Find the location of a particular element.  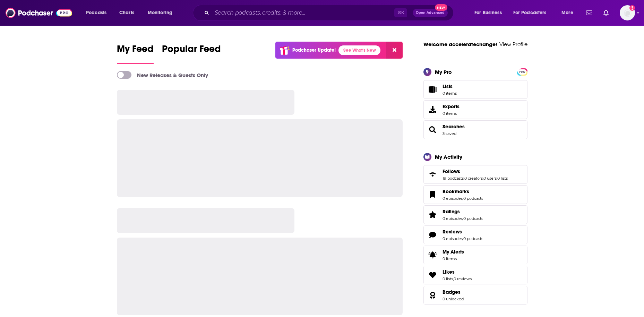

a: Lists is located at coordinates (476, 89).